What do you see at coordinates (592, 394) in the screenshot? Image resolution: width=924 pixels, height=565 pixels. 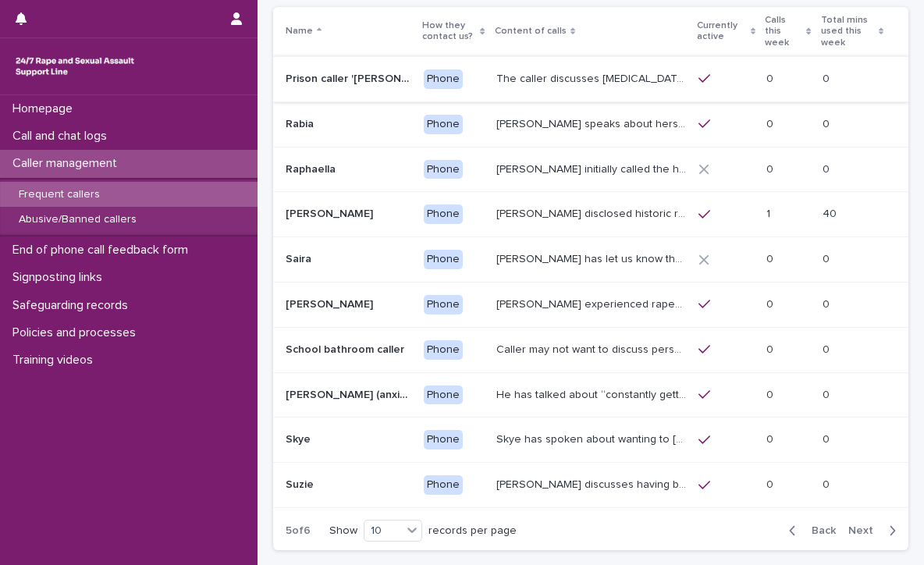 I see `p: He has talked about “constantly getting his girlfriend pregnant.” And that his girlfriend had use...` at bounding box center [592, 394].